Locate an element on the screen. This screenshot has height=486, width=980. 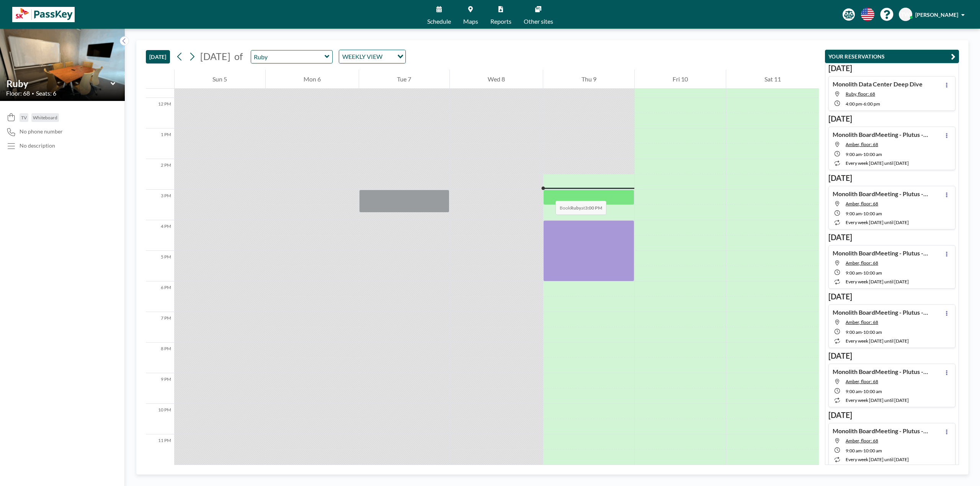
div: 7 PM is located at coordinates (160, 328).